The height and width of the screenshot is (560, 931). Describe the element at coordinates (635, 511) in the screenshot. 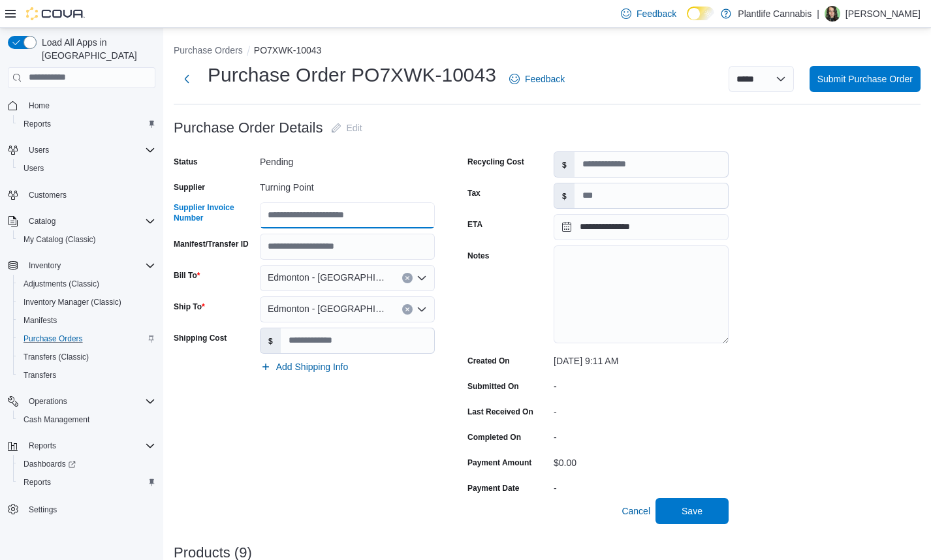

I see `span: Cancel` at that location.